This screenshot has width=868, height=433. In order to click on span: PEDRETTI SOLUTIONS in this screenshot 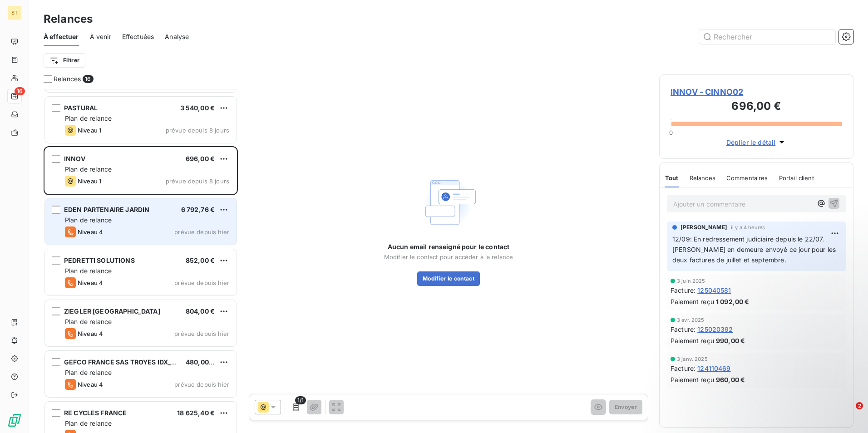, I will do `click(99, 260)`.